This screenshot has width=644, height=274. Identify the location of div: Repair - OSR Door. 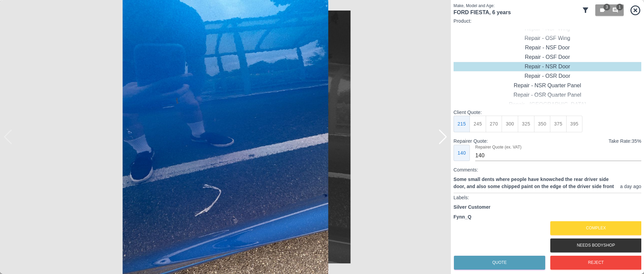
(547, 76).